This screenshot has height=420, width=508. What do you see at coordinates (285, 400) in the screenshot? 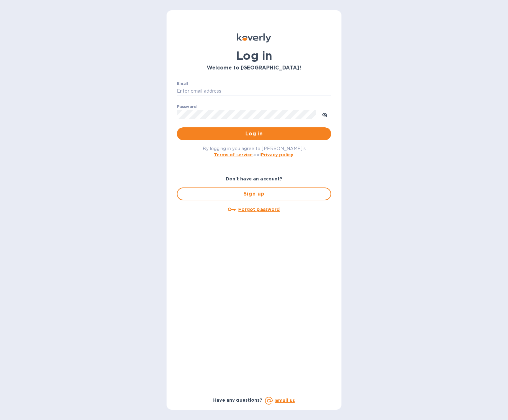
I see `a: Email us` at bounding box center [285, 400].